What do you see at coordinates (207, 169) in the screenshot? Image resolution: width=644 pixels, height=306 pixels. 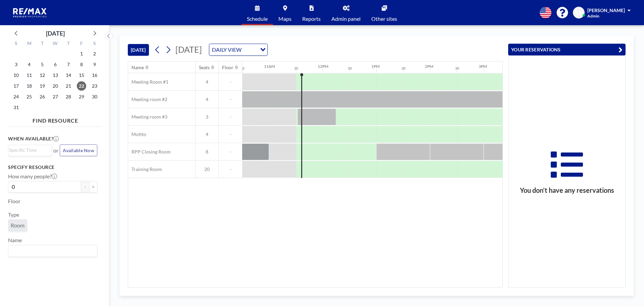 I see `span: 20` at bounding box center [207, 169].